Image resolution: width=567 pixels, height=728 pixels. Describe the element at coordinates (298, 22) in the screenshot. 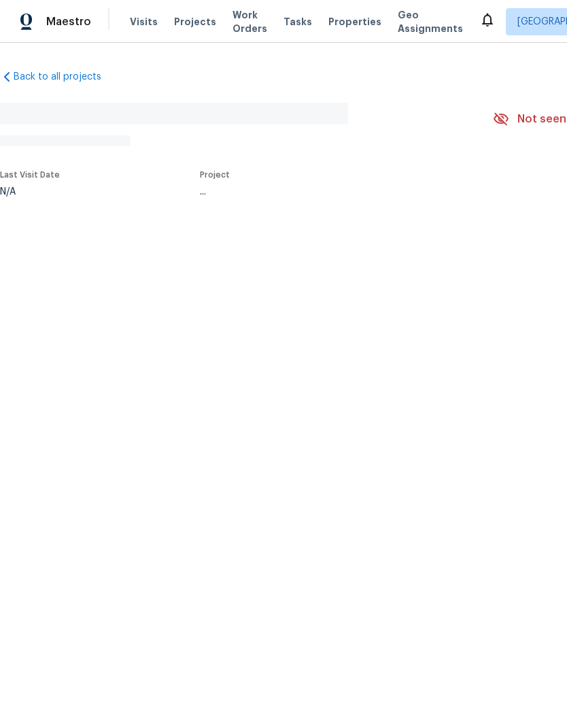

I see `span: Tasks` at that location.